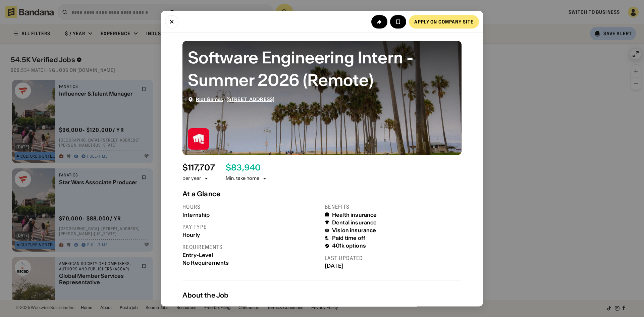 The image size is (644, 317). I want to click on div: Entry-Level, so click(251, 255).